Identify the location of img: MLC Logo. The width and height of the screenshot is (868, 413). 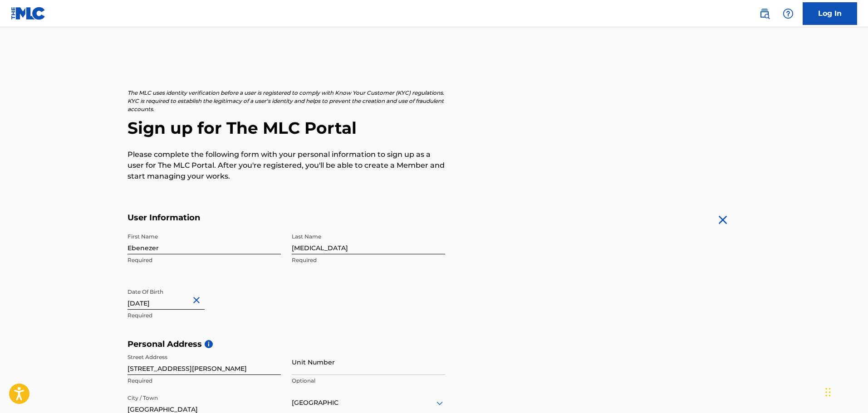
(28, 14).